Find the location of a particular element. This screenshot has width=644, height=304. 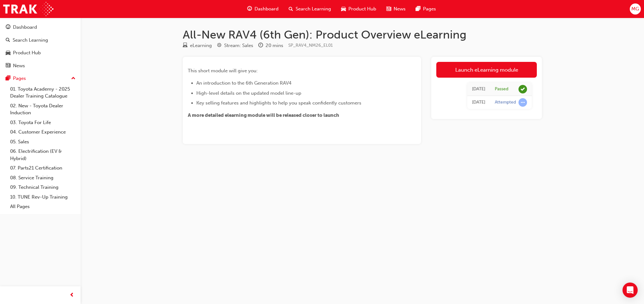

a: news-iconNews is located at coordinates (396, 9).